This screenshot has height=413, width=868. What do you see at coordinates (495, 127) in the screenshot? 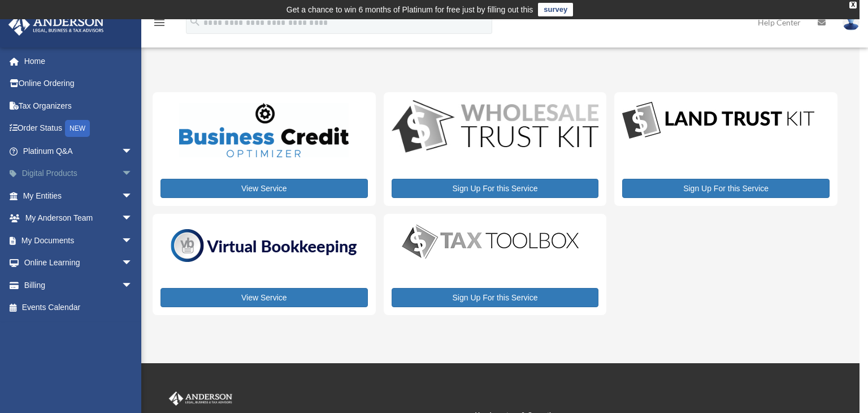
I see `img: WS-Trust-Kit-lgo-1.jpg` at bounding box center [495, 127].